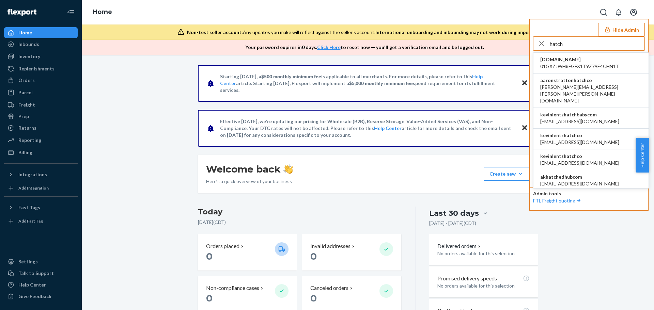  Describe the element at coordinates (507, 174) in the screenshot. I see `button: Create new` at that location.